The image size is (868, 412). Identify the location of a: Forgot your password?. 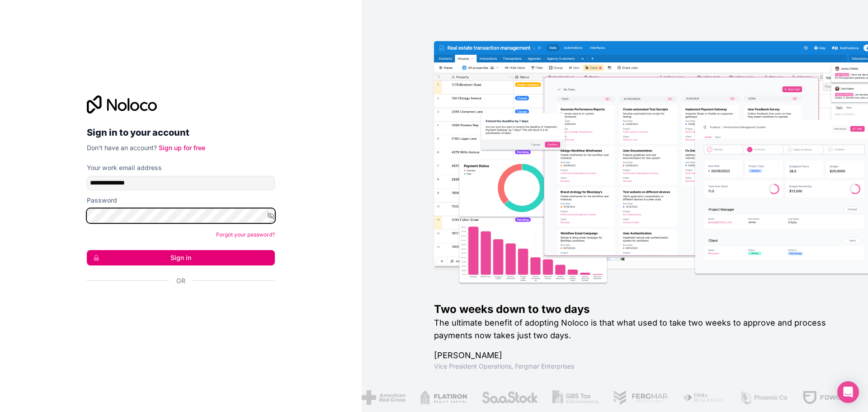
(245, 234).